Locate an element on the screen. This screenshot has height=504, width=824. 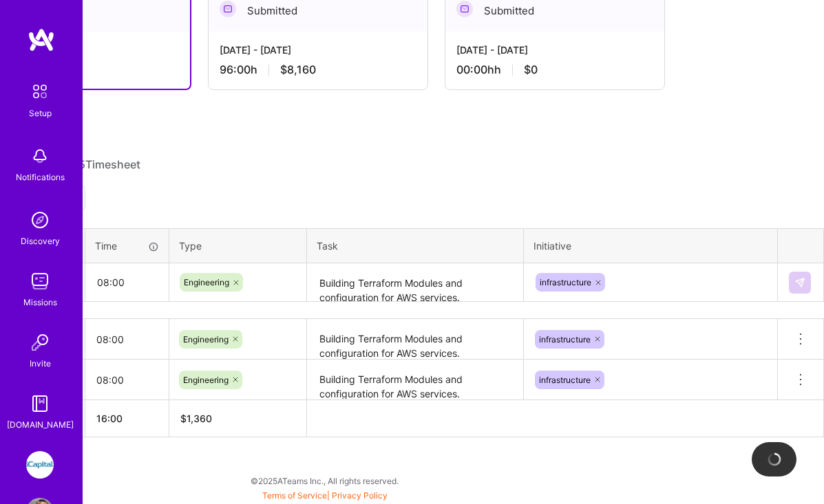
img: teamwork is located at coordinates (40, 281).